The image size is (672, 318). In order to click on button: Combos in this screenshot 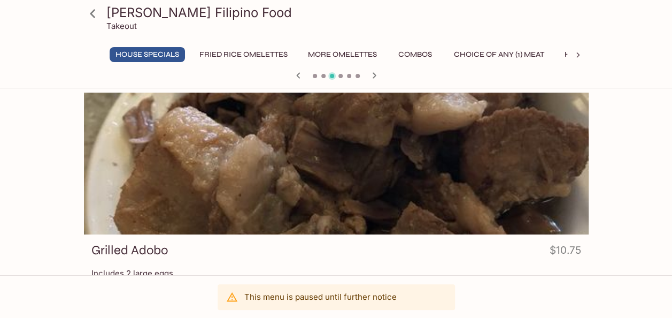, I will do `click(416, 55)`.